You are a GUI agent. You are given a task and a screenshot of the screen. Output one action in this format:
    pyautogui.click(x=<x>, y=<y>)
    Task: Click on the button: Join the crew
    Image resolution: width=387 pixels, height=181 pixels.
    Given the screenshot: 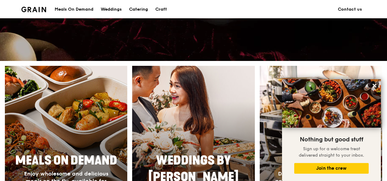 What is the action you would take?
    pyautogui.click(x=331, y=168)
    